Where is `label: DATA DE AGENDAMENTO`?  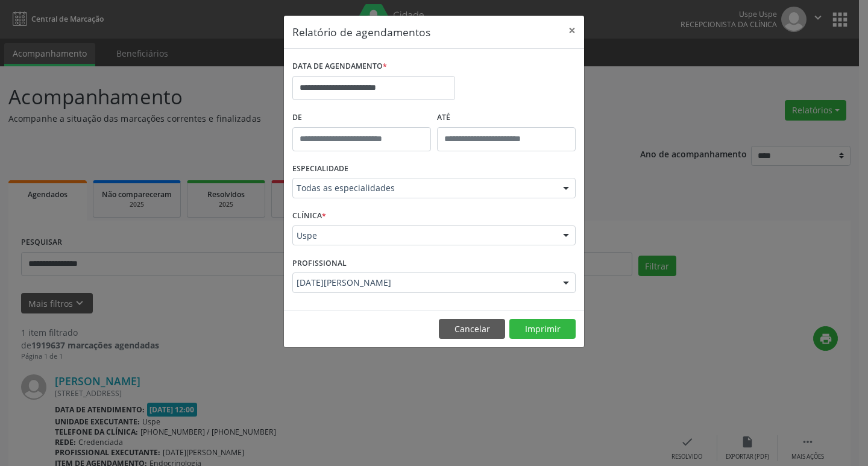 label: DATA DE AGENDAMENTO is located at coordinates (339, 66).